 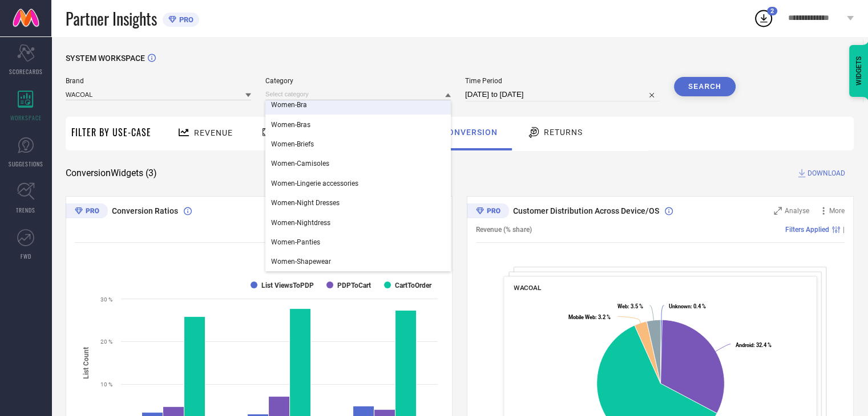 What do you see at coordinates (301, 262) in the screenshot?
I see `span: Women-Shapewear` at bounding box center [301, 262].